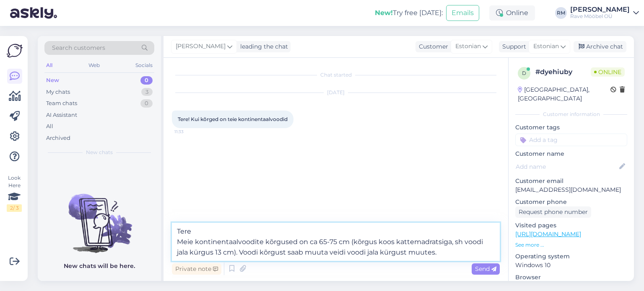  I want to click on div: Archive chat, so click(601, 47).